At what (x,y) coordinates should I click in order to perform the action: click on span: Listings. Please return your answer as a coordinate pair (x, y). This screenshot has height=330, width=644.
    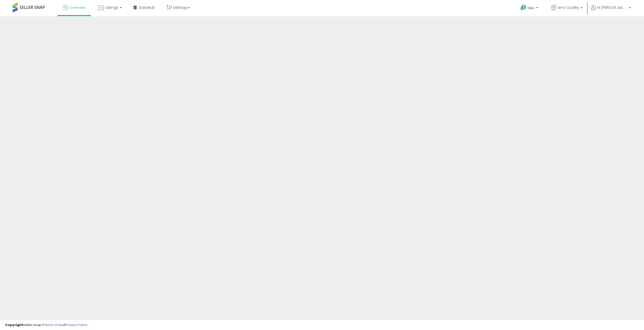
    Looking at the image, I should click on (112, 8).